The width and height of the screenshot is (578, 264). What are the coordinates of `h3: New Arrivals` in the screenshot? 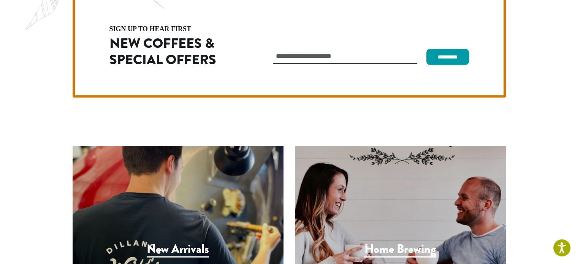 It's located at (178, 250).